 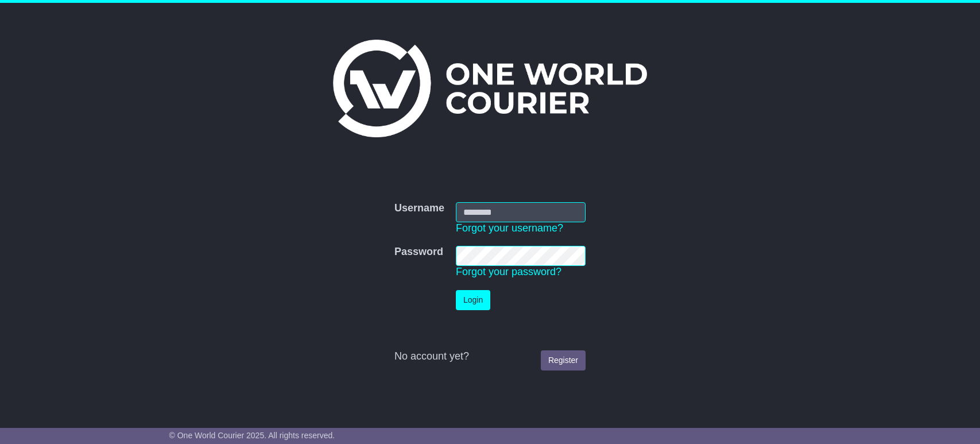 I want to click on a: Forgot your username?, so click(x=510, y=228).